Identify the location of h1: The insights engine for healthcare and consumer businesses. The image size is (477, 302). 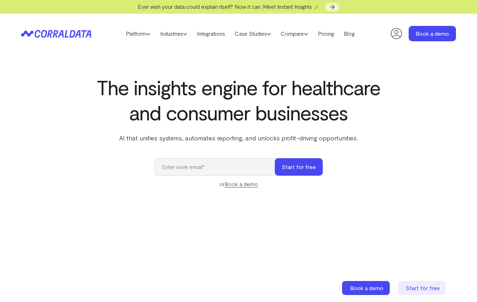
(239, 100).